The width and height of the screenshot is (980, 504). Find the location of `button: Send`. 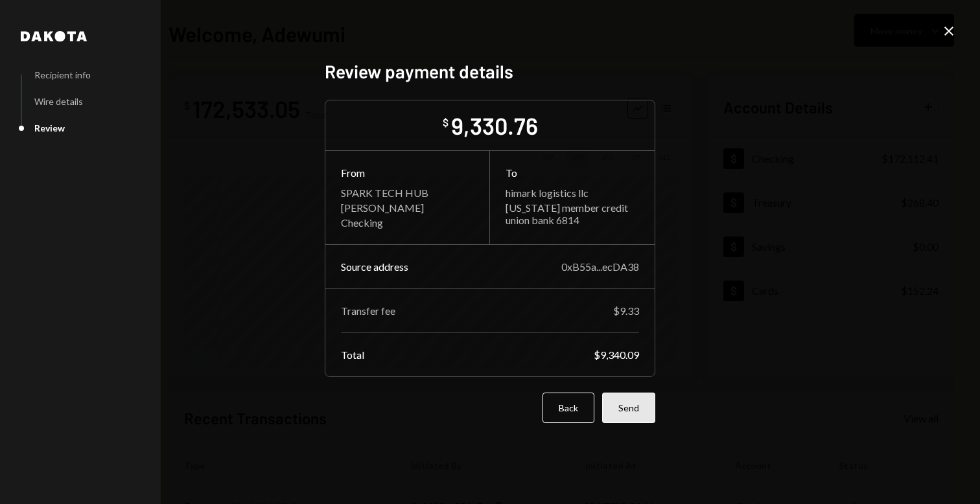

button: Send is located at coordinates (629, 408).